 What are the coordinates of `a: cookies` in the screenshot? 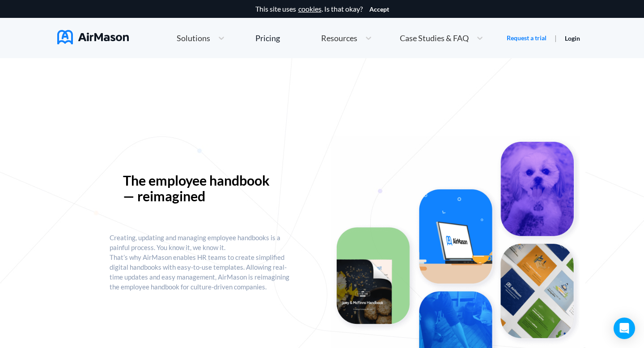 It's located at (310, 9).